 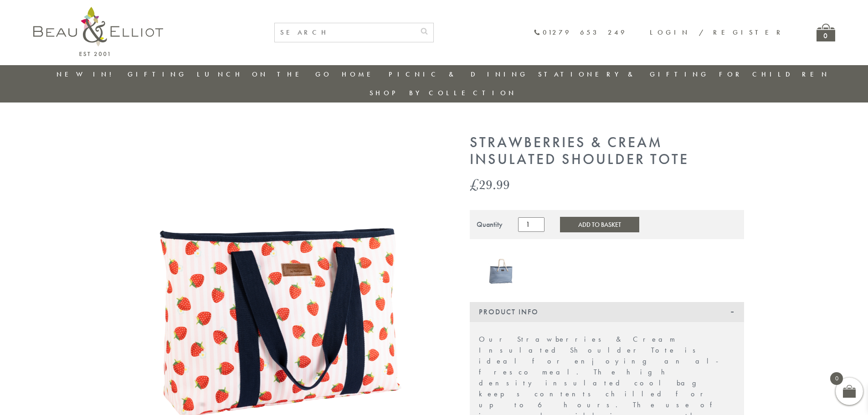 What do you see at coordinates (501, 271) in the screenshot?
I see `a: Three Rivers Shoulder Tote` at bounding box center [501, 271].